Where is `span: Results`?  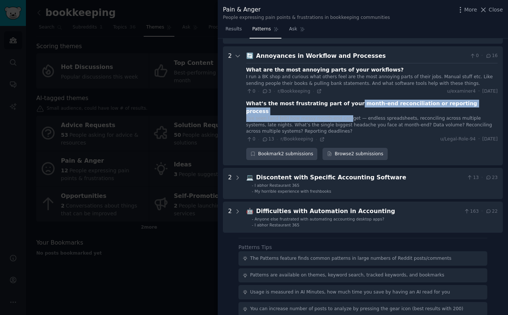 span: Results is located at coordinates (234, 29).